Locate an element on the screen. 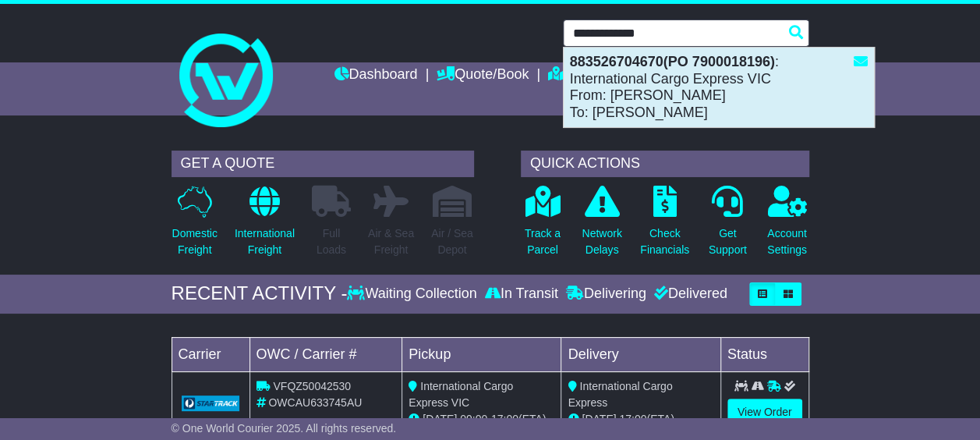  strong: 883526704670(PO 7900018196) is located at coordinates (672, 62).